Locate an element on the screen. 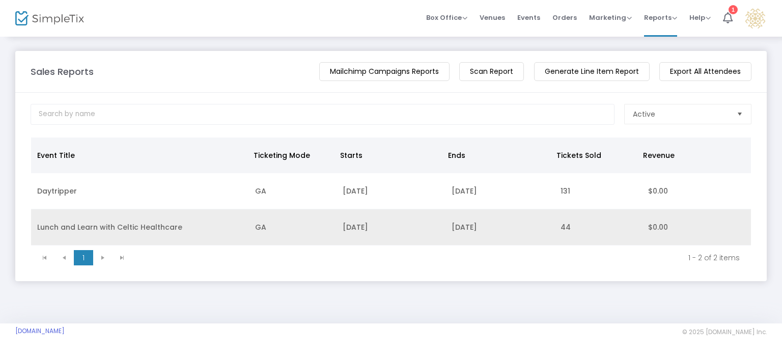  span: Revenue is located at coordinates (659, 155).